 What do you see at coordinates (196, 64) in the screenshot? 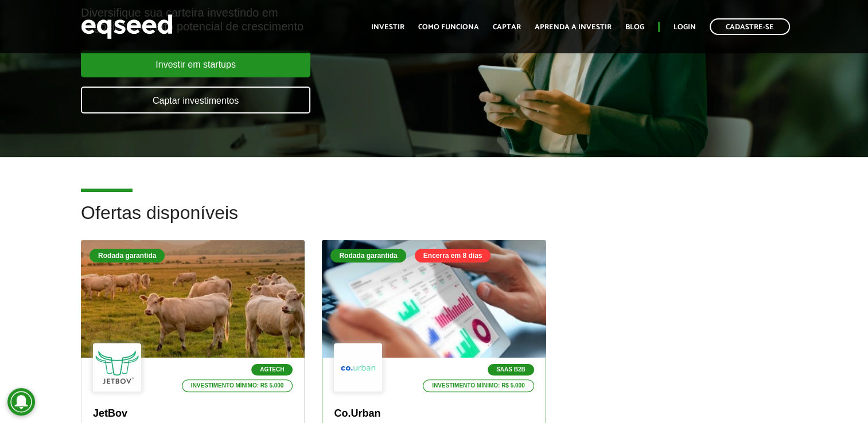
I see `a: Investir em startups` at bounding box center [196, 64].